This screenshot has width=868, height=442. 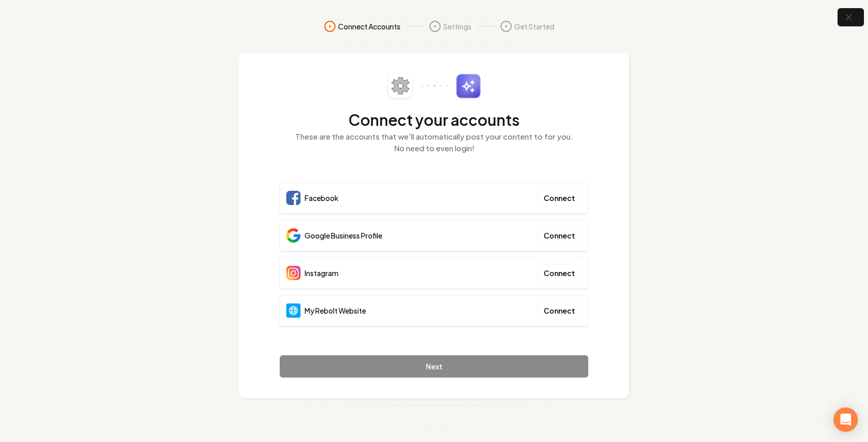 What do you see at coordinates (343, 236) in the screenshot?
I see `span: Google Business Profile` at bounding box center [343, 236].